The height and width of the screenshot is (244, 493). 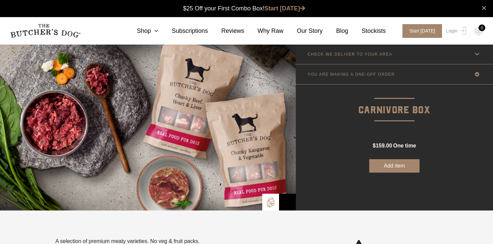 I want to click on div: 0, so click(x=482, y=28).